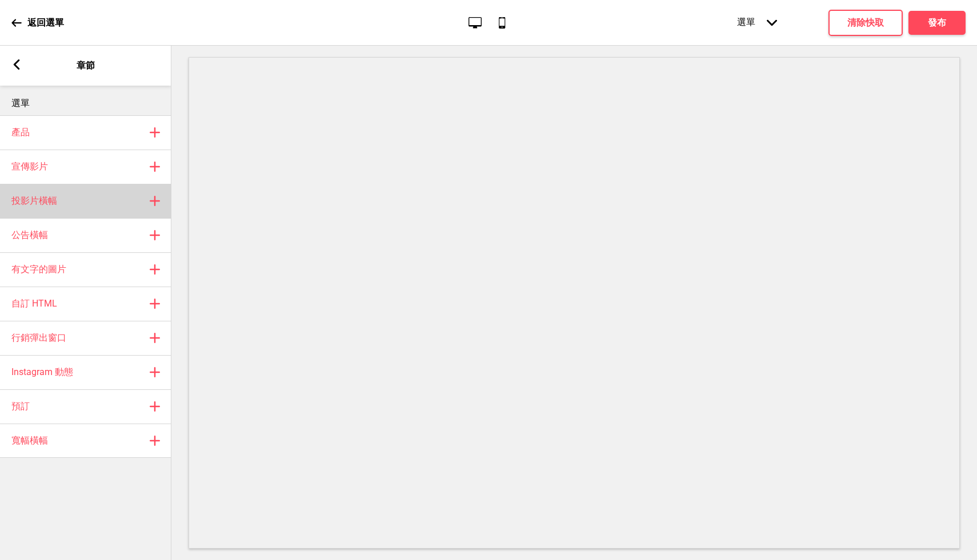 The width and height of the screenshot is (977, 560). Describe the element at coordinates (42, 372) in the screenshot. I see `font: Instagram 動態` at that location.